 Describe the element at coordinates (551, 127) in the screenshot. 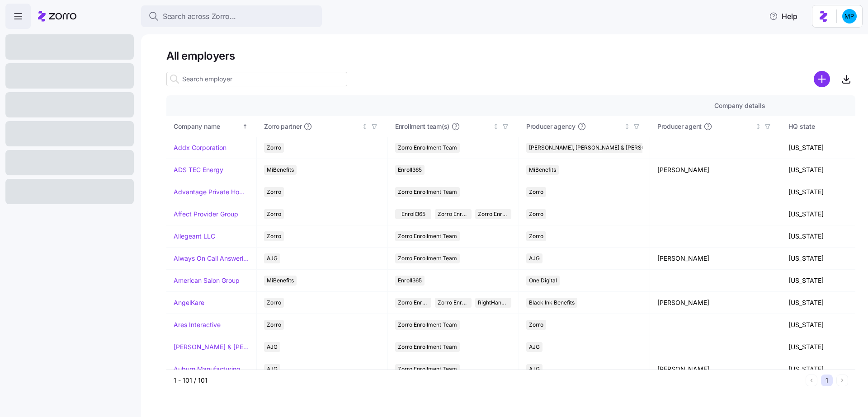

I see `span: Producer agency` at that location.